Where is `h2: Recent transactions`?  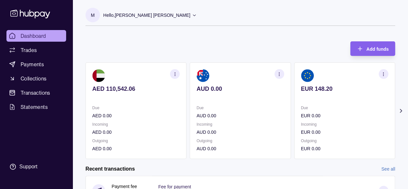
h2: Recent transactions is located at coordinates (110, 169).